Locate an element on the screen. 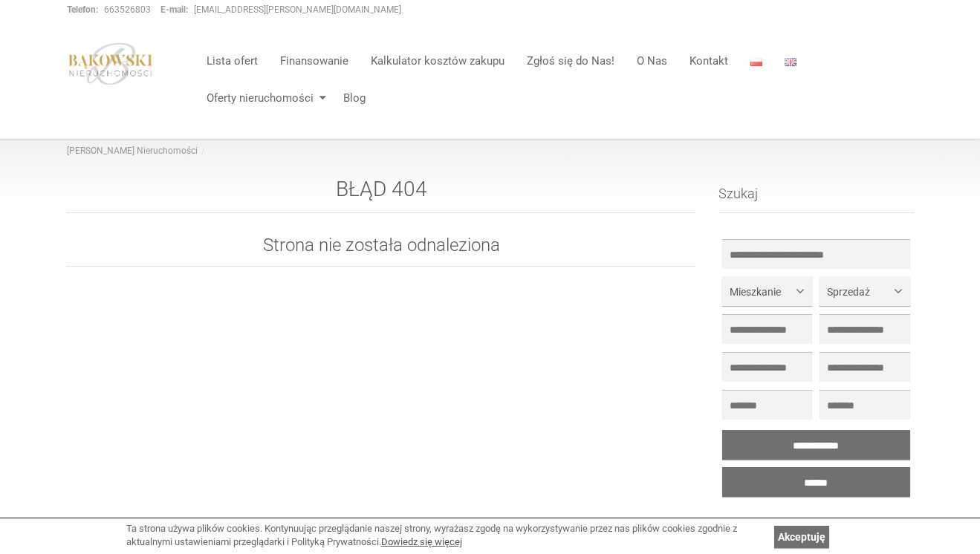  h1: BŁĄD 404 is located at coordinates (382, 195).